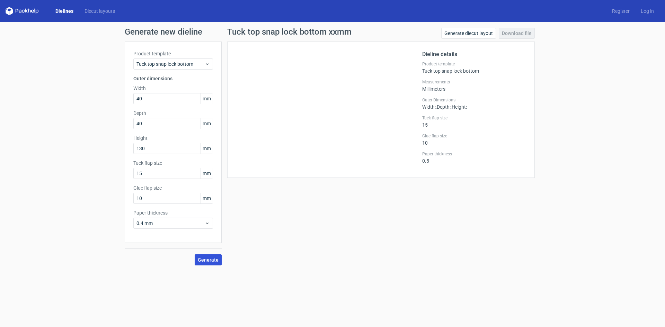  Describe the element at coordinates (170, 64) in the screenshot. I see `span: Tuck top snap lock bottom` at that location.